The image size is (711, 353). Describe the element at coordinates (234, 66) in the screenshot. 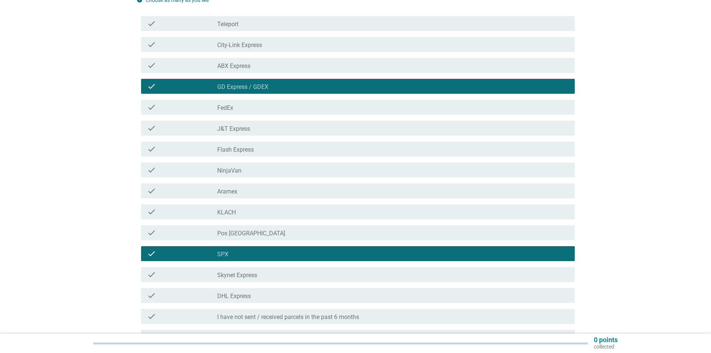

I see `label: ABX Express` at that location.